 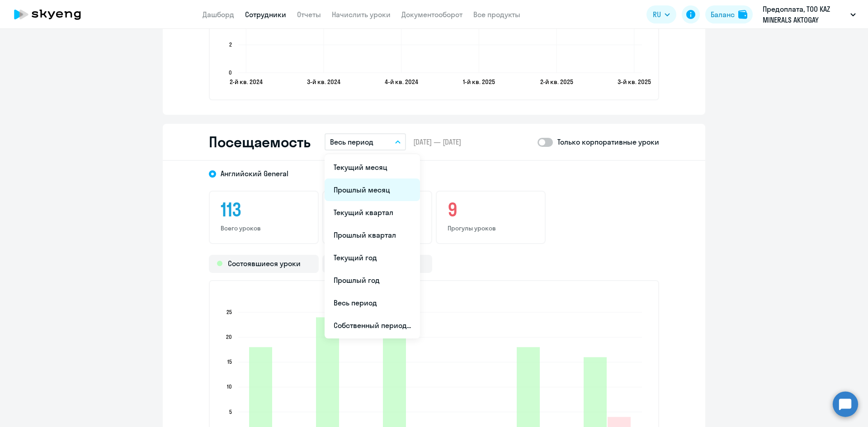 I want to click on a: Начислить уроки, so click(x=361, y=15).